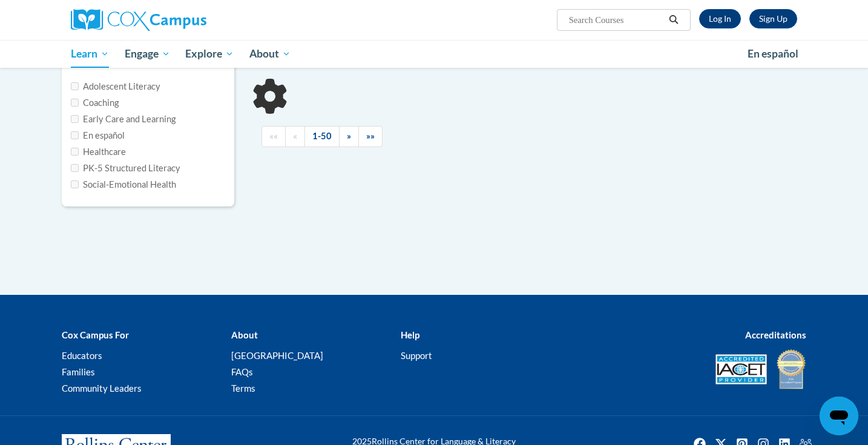 The image size is (868, 445). What do you see at coordinates (773, 19) in the screenshot?
I see `a: Register` at bounding box center [773, 19].